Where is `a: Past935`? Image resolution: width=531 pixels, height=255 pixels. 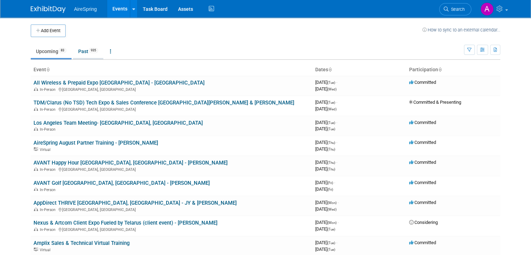 a: Past935 is located at coordinates (88, 51).